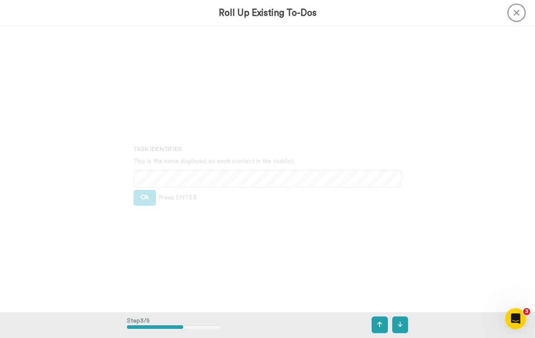 The height and width of the screenshot is (338, 535). Describe the element at coordinates (145, 197) in the screenshot. I see `span: Ok` at that location.